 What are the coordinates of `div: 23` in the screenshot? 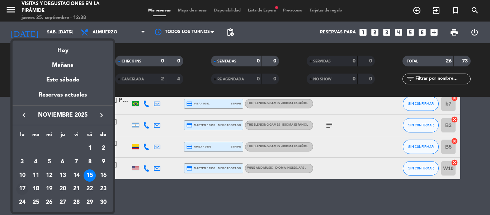 It's located at (103, 189).